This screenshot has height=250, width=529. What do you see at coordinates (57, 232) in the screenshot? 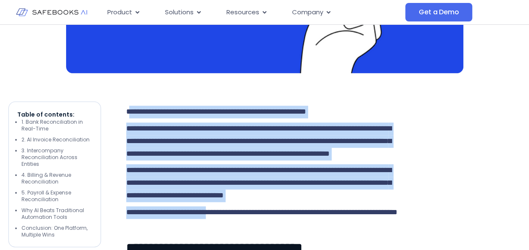
I see `li: Conclusion: One Platform, Multiple Wins` at bounding box center [57, 232].